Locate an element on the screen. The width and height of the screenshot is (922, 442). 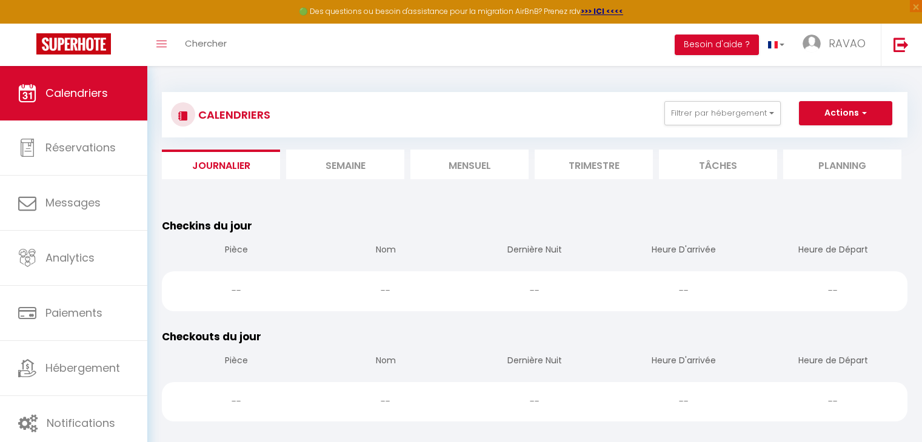
button: Actions is located at coordinates (845, 113).